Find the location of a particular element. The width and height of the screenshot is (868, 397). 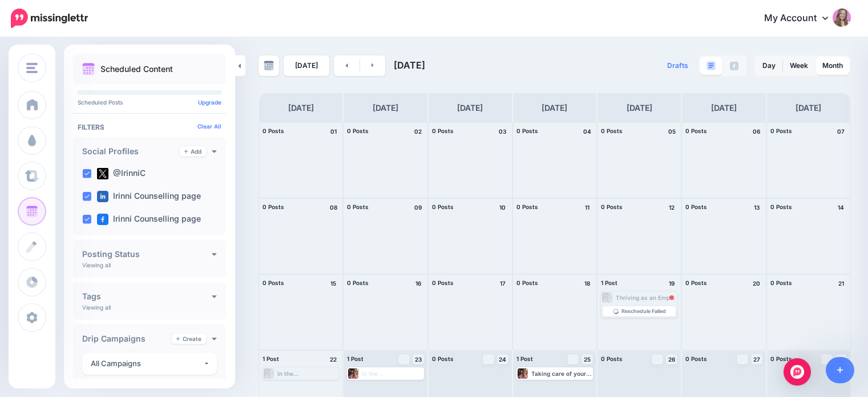

span: 24 is located at coordinates (502, 359).